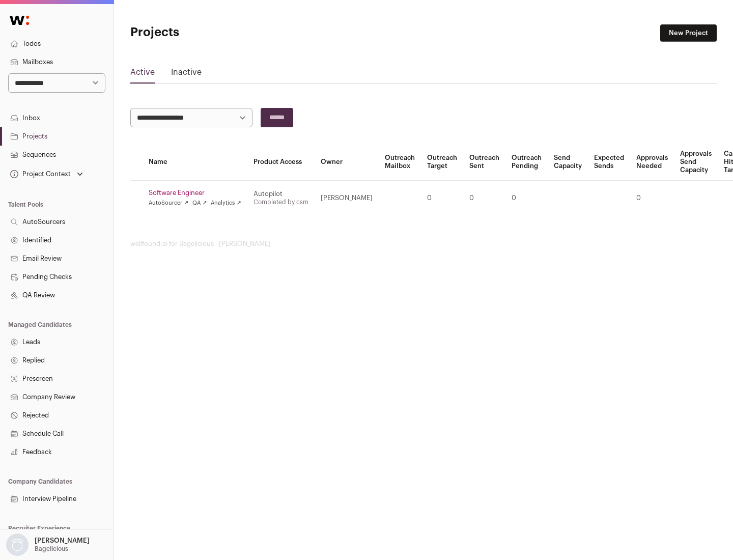  Describe the element at coordinates (142, 75) in the screenshot. I see `a: Active` at that location.